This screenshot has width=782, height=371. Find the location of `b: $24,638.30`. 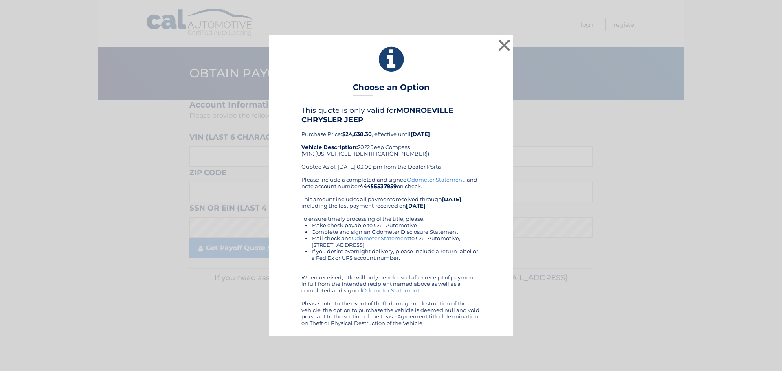

b: $24,638.30 is located at coordinates (357, 134).